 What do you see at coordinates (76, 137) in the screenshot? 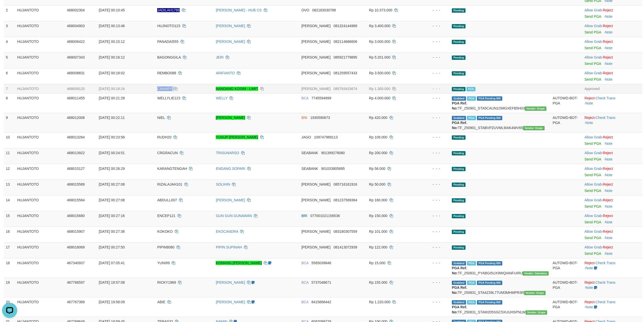
I see `span: 468013264` at bounding box center [76, 137].